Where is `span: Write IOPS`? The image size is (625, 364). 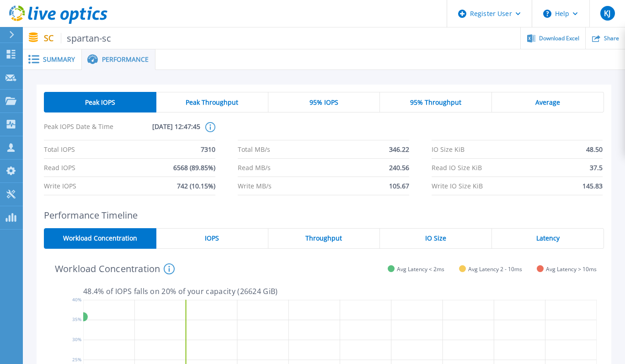 span: Write IOPS is located at coordinates (60, 186).